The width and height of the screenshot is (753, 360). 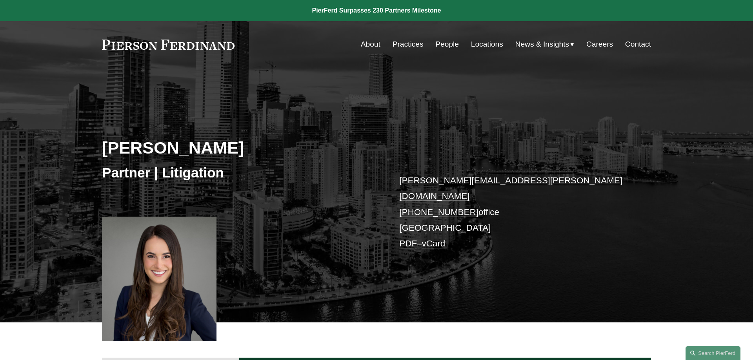 What do you see at coordinates (434, 244) in the screenshot?
I see `a: vCard` at bounding box center [434, 244].